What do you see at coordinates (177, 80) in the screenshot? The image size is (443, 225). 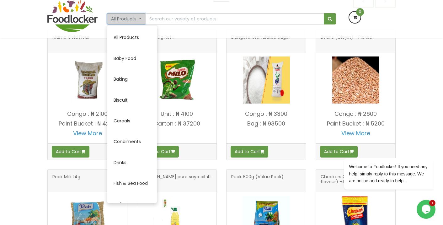 I see `img: Milo 400g Refill` at bounding box center [177, 80].